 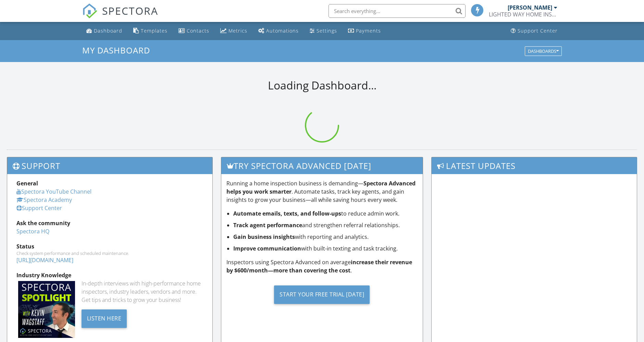 I want to click on div: Check system performance and scheduled maintenance., so click(x=110, y=253).